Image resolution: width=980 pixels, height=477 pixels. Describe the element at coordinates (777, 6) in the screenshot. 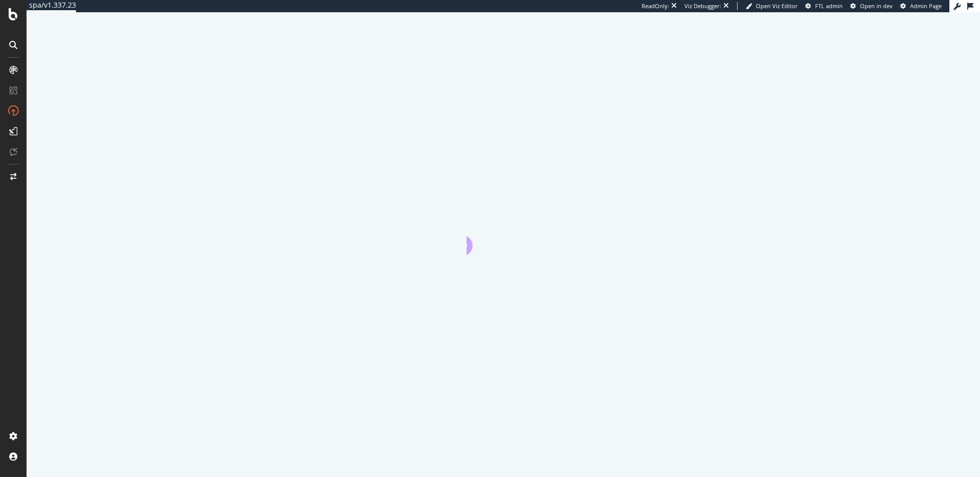

I see `span: Open Viz Editor` at that location.